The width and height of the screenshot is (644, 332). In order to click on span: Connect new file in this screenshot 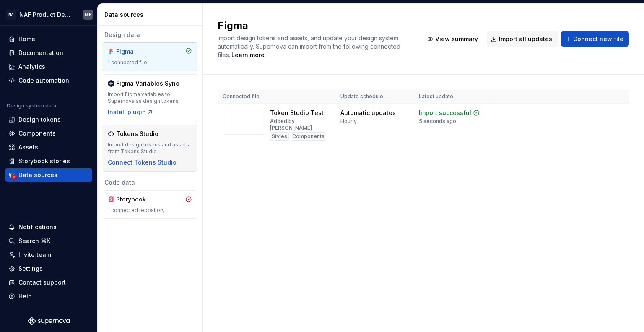, I will do `click(598, 39)`.